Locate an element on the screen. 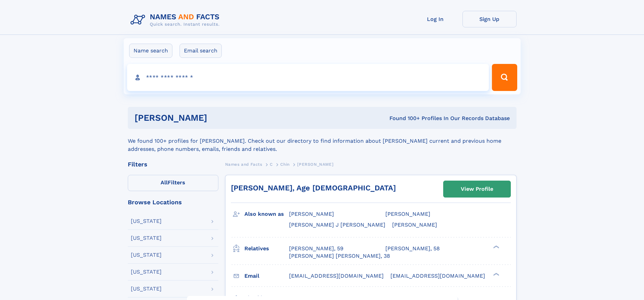  div: Filters is located at coordinates (173, 164).